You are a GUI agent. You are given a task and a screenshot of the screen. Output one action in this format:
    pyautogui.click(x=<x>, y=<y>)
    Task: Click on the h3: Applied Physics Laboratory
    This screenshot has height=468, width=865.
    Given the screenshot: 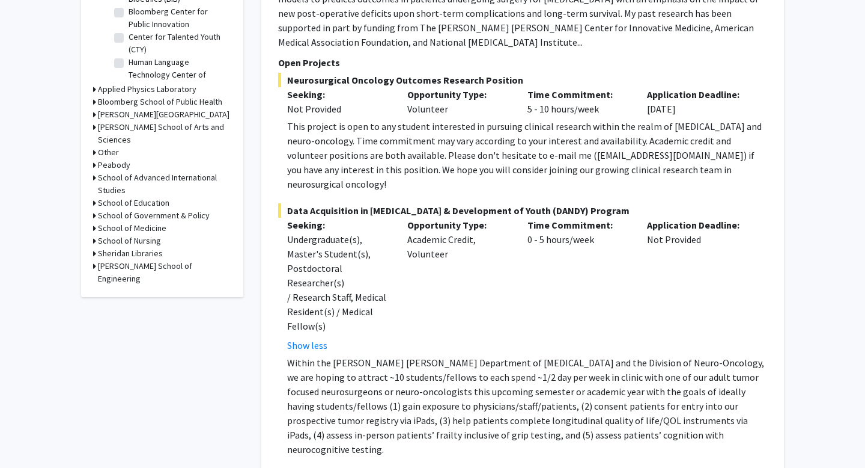 What is the action you would take?
    pyautogui.click(x=147, y=89)
    